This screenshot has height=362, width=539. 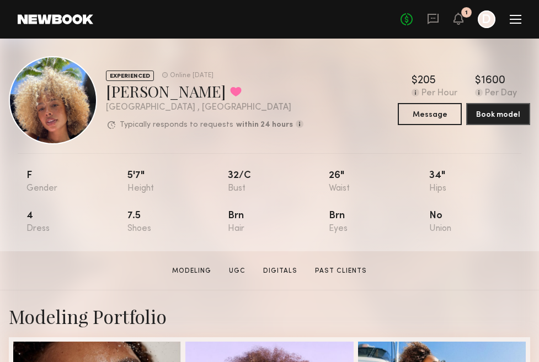 What do you see at coordinates (493, 81) in the screenshot?
I see `div: 1600` at bounding box center [493, 81].